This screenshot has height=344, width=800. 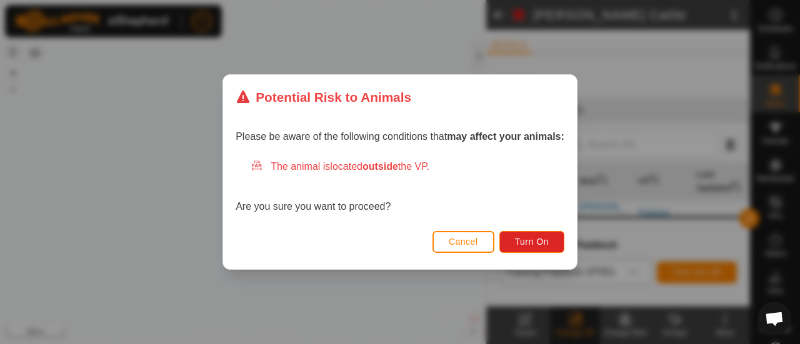 I want to click on div: Potential Risk to Animals, so click(x=323, y=97).